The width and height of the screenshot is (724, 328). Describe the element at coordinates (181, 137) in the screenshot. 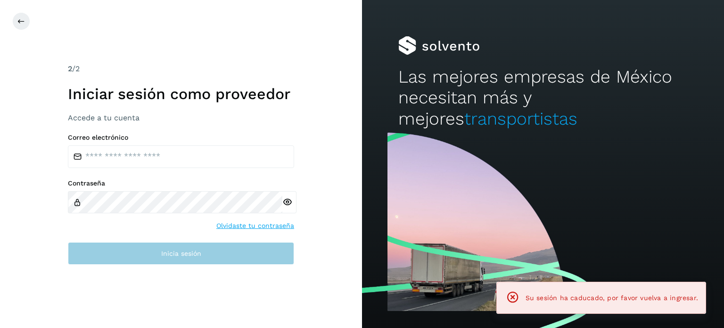

I see `label: Correo electrónico` at that location.